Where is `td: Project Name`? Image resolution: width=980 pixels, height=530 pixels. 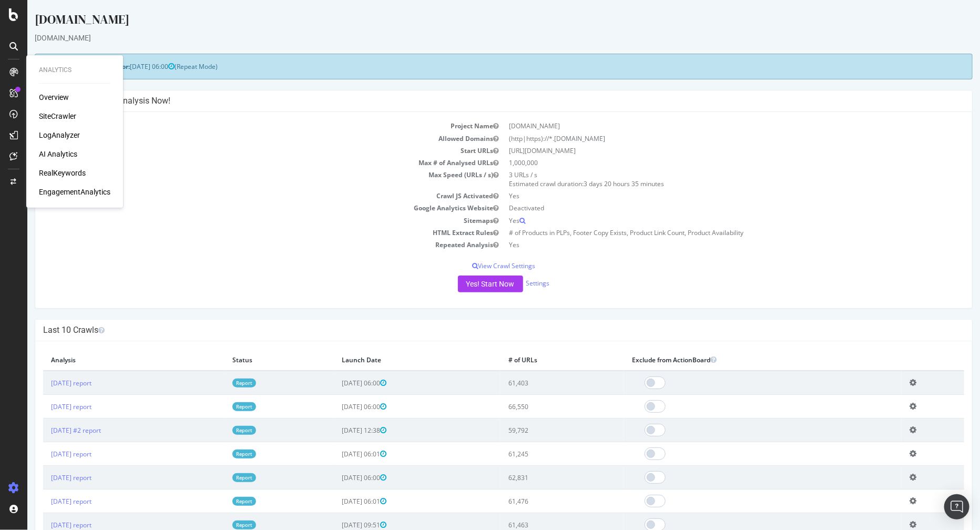 td: Project Name is located at coordinates (246, 126).